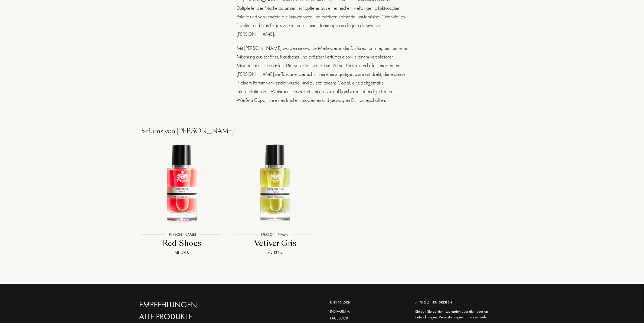  Describe the element at coordinates (275, 184) in the screenshot. I see `img: Vetiver Gris Jacques Fath` at that location.